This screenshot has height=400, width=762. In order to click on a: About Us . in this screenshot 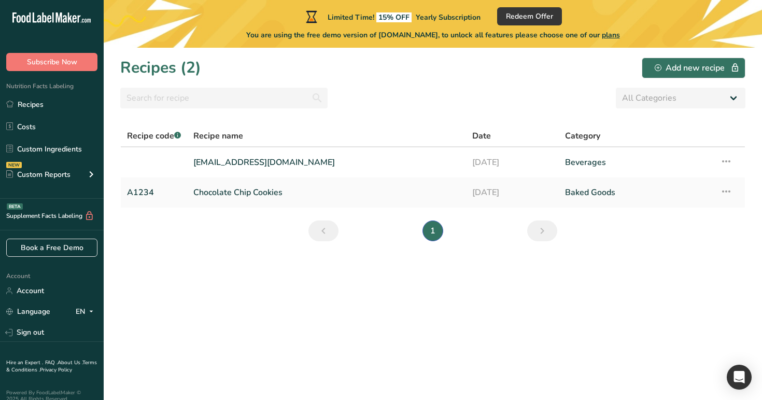, I will do `click(70, 362)`.